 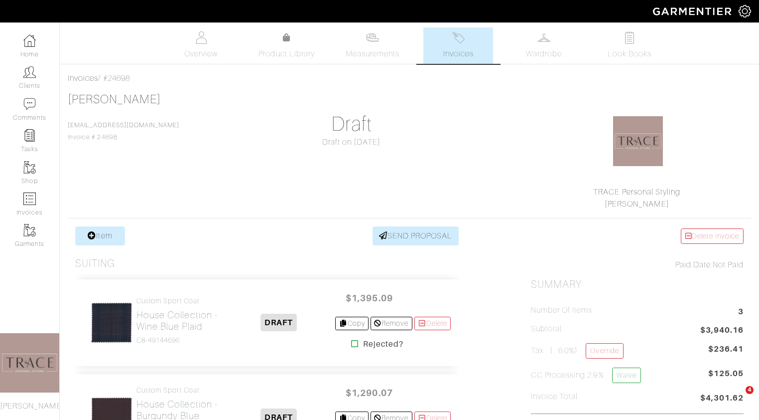 What do you see at coordinates (201, 54) in the screenshot?
I see `span: Overview` at bounding box center [201, 54].